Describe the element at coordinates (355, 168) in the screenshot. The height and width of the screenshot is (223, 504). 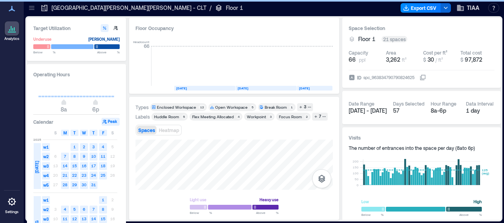
I see `tspan: 150` at that location.